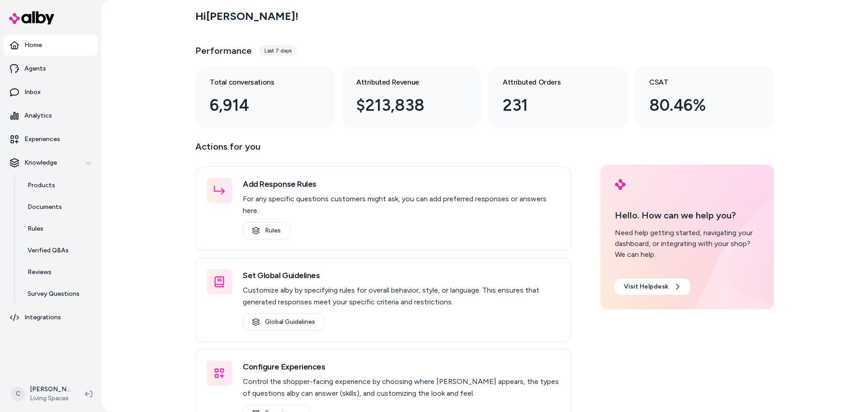 The height and width of the screenshot is (412, 868). What do you see at coordinates (50, 92) in the screenshot?
I see `a: Inbox` at bounding box center [50, 92].